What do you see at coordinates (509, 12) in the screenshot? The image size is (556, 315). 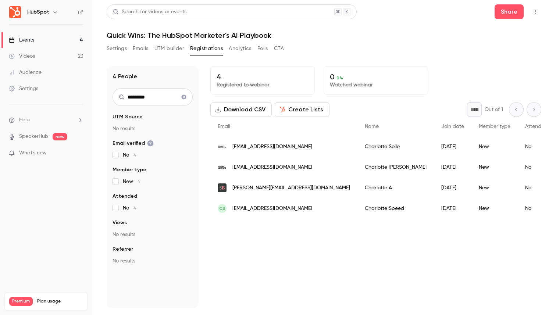 I see `button: Share` at bounding box center [509, 12].